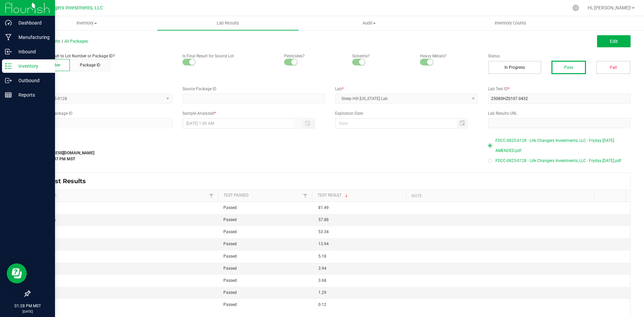  What do you see at coordinates (121, 196) in the screenshot?
I see `a: Test NameSortable` at bounding box center [121, 196].